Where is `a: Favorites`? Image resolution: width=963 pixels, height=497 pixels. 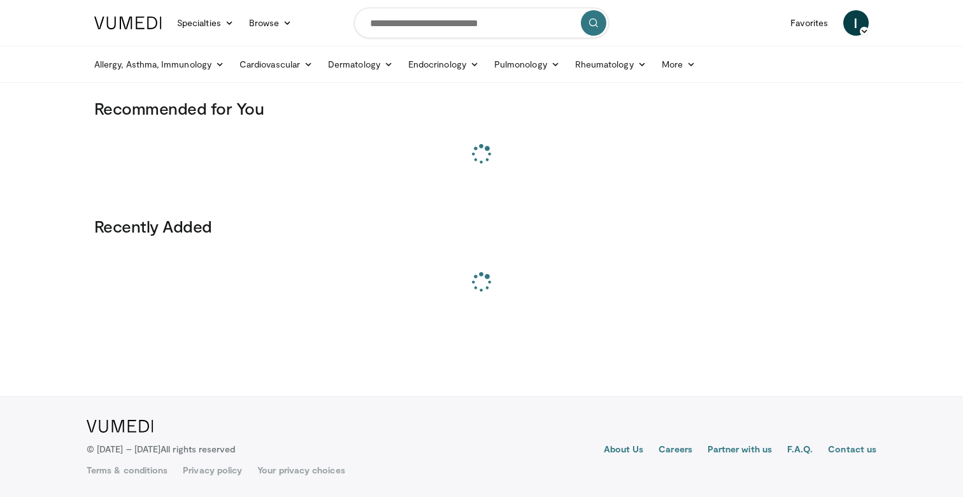 a: Favorites is located at coordinates (809, 23).